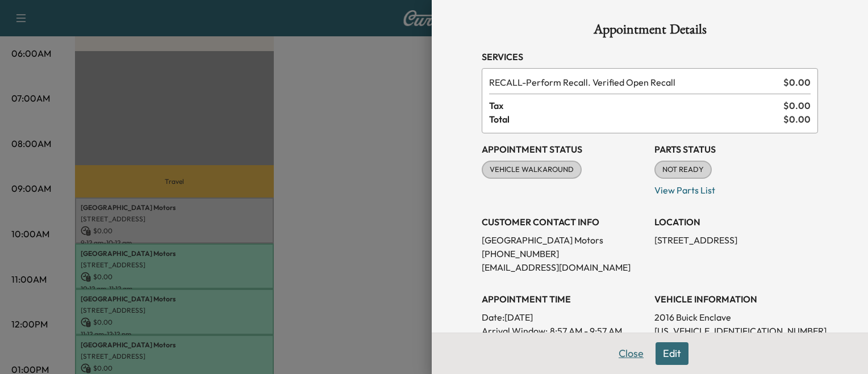  I want to click on button: Close, so click(631, 354).